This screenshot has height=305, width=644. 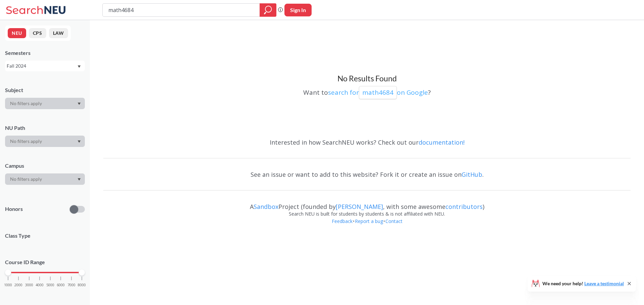 What do you see at coordinates (442, 142) in the screenshot?
I see `a: documentation!` at bounding box center [442, 142].